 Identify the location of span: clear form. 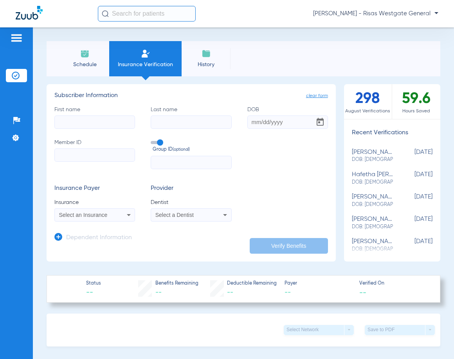
(317, 96).